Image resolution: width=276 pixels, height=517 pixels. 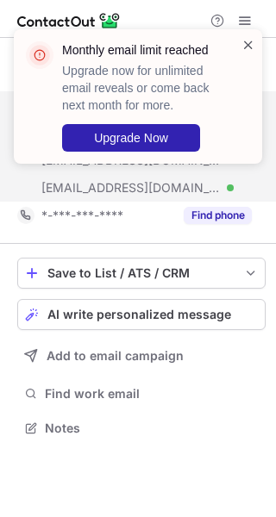 I want to click on p: Upgrade now for unlimited email reveals or come back next month for more., so click(x=141, y=88).